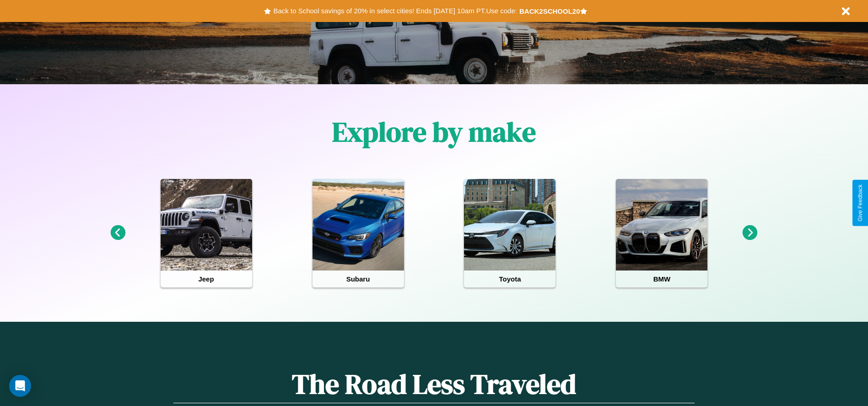 This screenshot has height=406, width=868. What do you see at coordinates (662, 279) in the screenshot?
I see `h4: BMW` at bounding box center [662, 279].